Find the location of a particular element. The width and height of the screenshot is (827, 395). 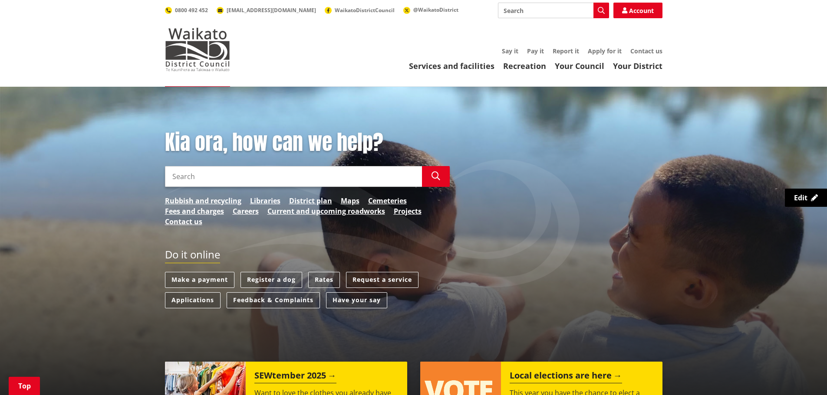

a: Applications is located at coordinates (193, 300).